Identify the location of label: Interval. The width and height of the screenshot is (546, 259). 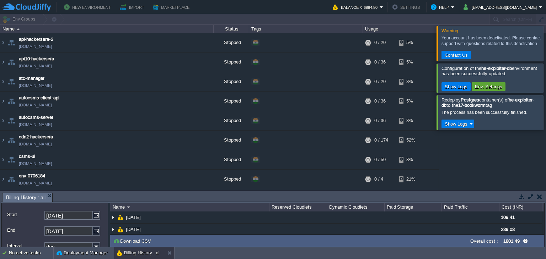
(25, 246).